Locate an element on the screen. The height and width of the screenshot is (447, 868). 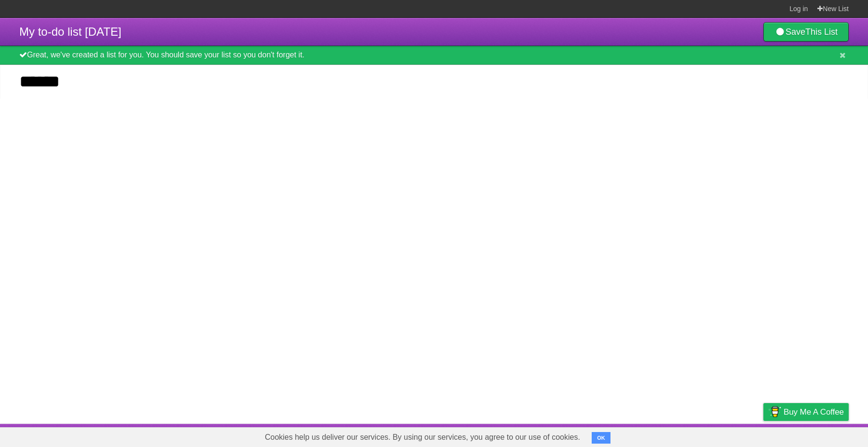
b: This List is located at coordinates (822, 32).